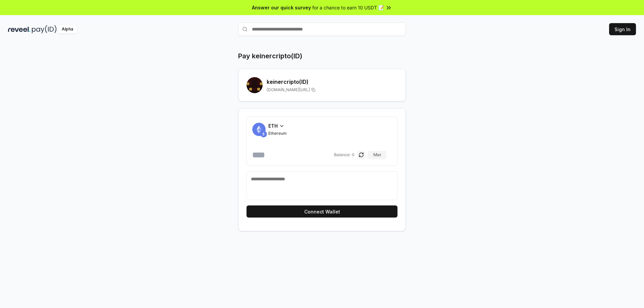 This screenshot has height=308, width=644. I want to click on span: 0, so click(353, 155).